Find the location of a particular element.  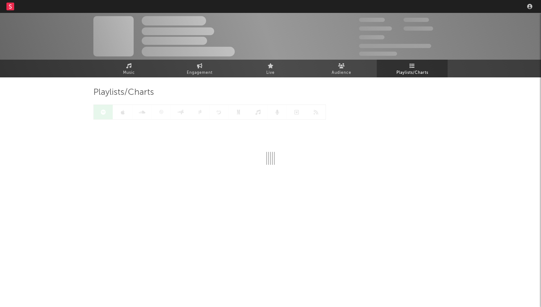

span: Engagement is located at coordinates (200, 73).